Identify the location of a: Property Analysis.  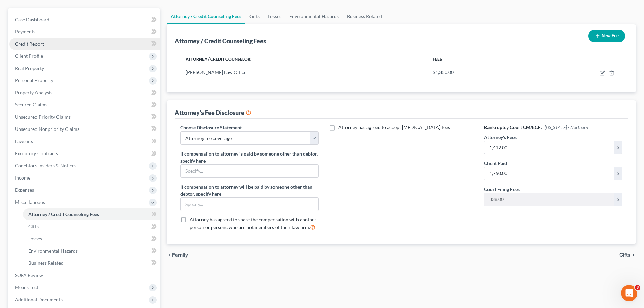
(84, 92).